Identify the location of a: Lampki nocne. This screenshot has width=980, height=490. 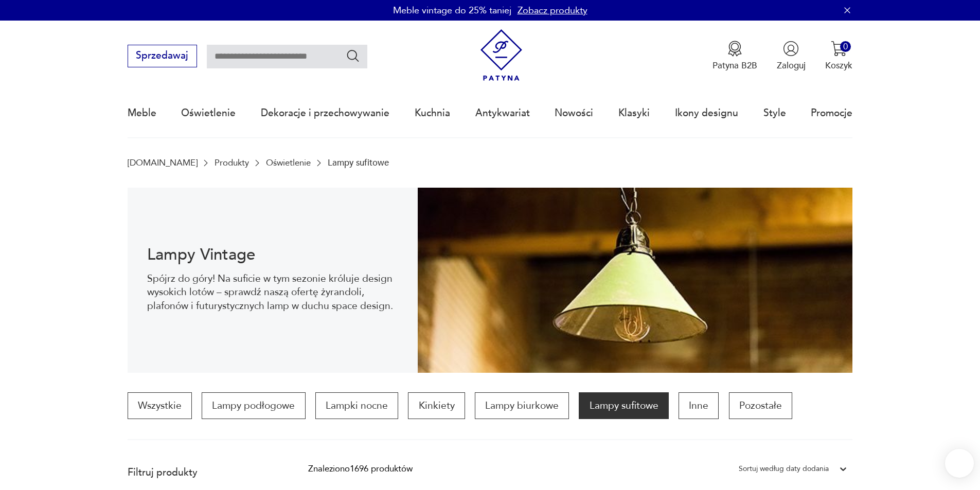
(356, 406).